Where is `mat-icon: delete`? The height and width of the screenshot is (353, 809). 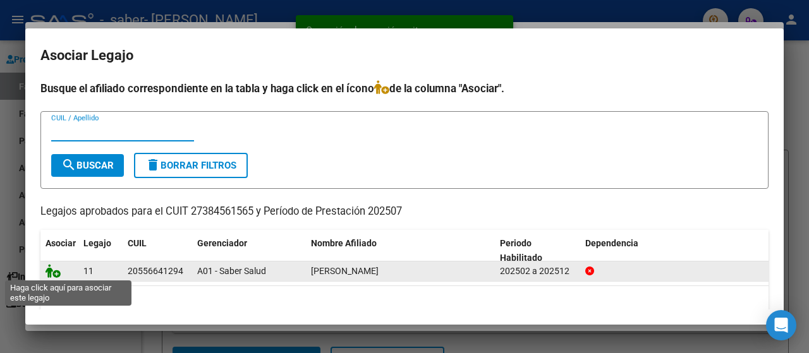
mat-icon: delete is located at coordinates (153, 165).